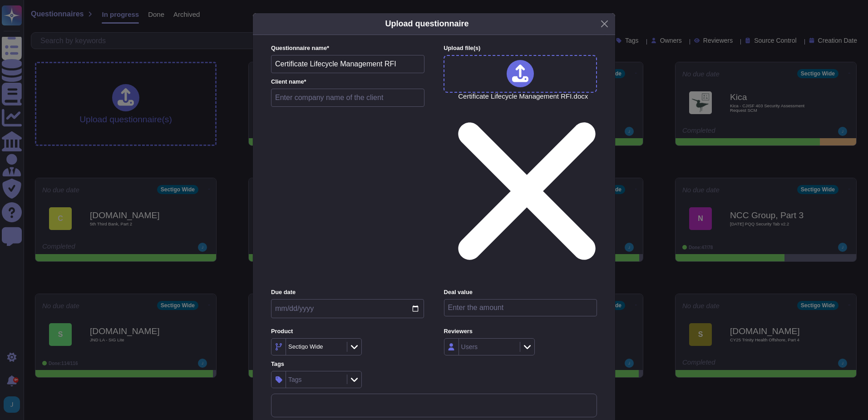  I want to click on label: Client name, so click(348, 82).